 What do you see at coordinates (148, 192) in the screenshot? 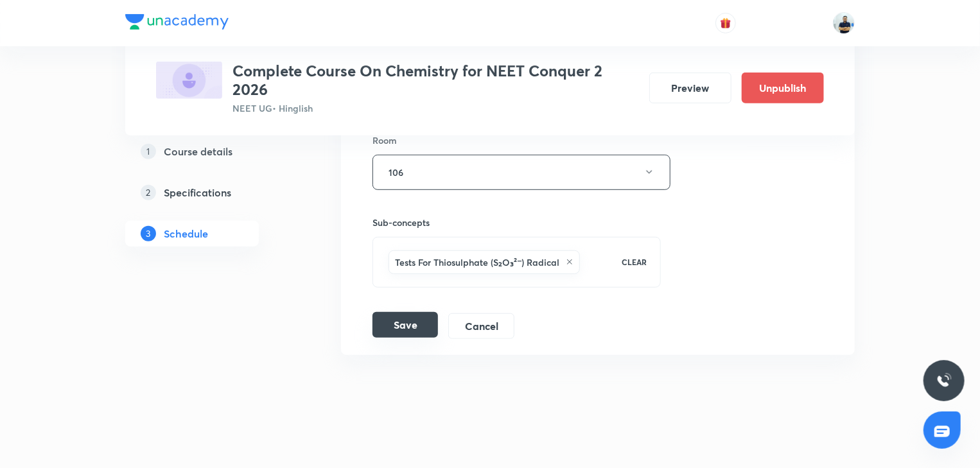
I see `p: 2` at bounding box center [148, 192].